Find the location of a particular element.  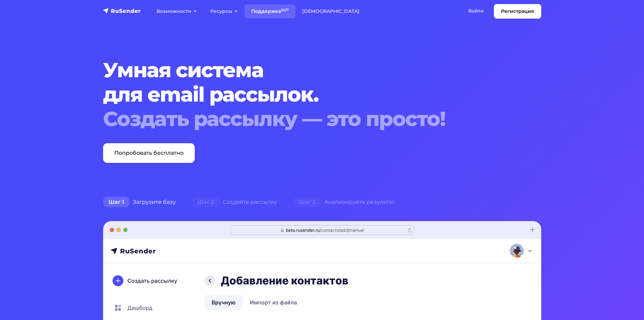

sup: 24/7 is located at coordinates (285, 10).